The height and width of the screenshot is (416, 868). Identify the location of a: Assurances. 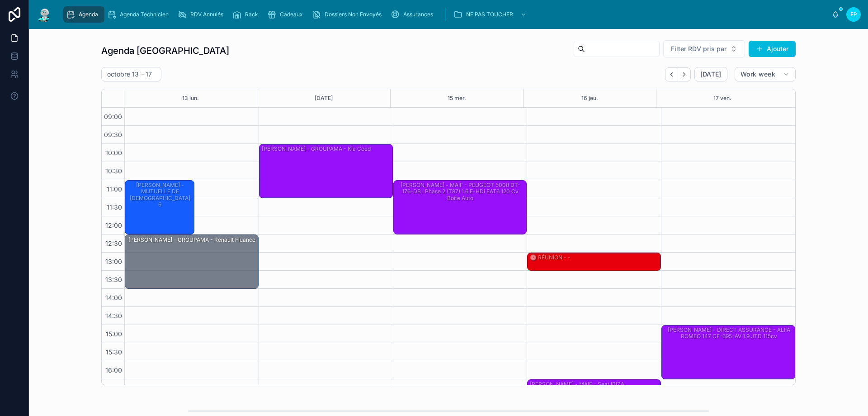
(414, 14).